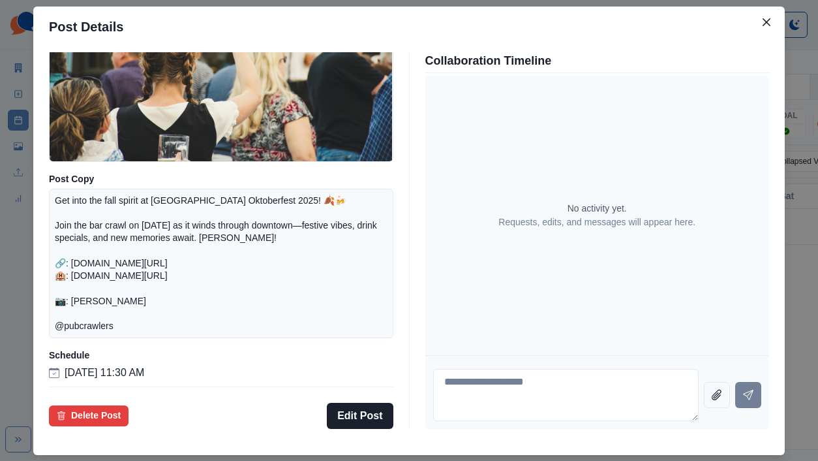 The width and height of the screenshot is (818, 461). Describe the element at coordinates (221, 355) in the screenshot. I see `p: Schedule` at that location.